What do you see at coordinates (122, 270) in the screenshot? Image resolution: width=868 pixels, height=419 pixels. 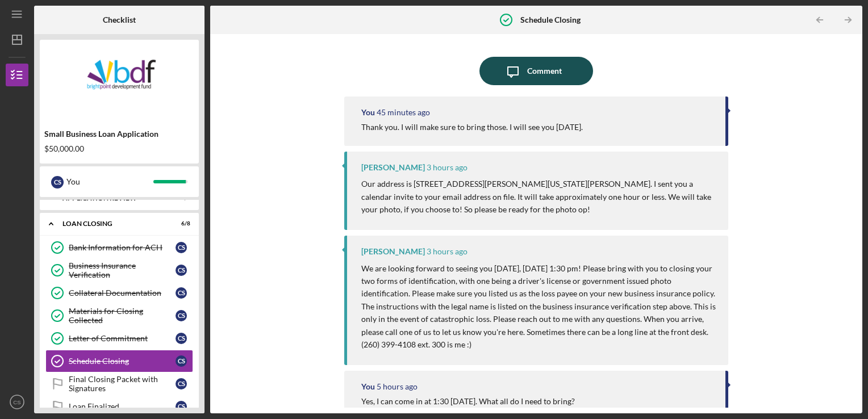 I see `div: Business Insurance Verification` at bounding box center [122, 270].